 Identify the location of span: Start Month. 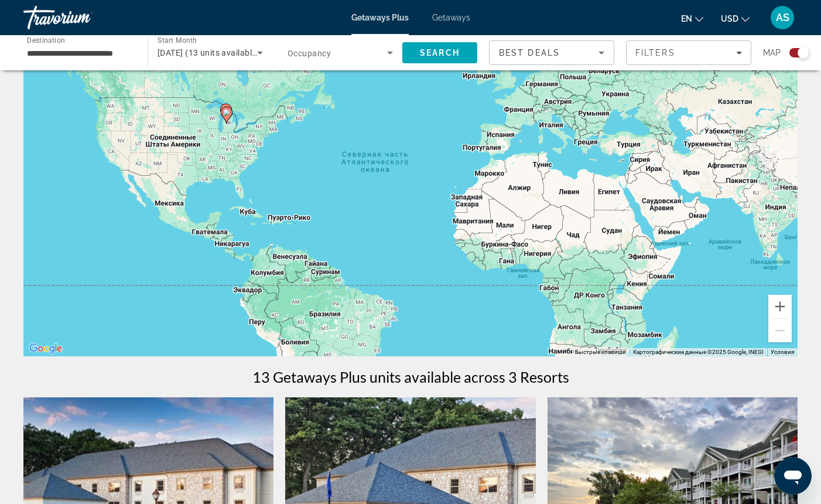
(177, 40).